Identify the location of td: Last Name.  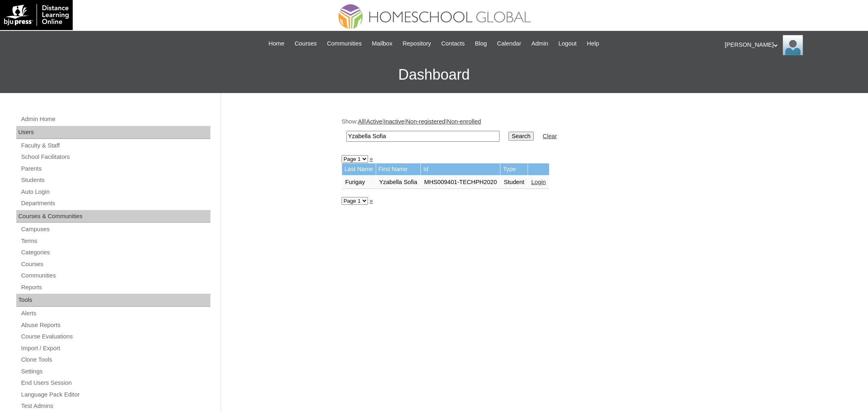
(359, 169).